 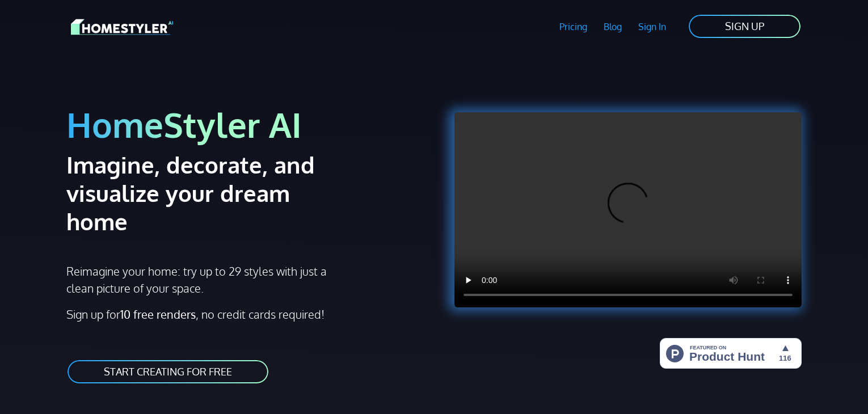 What do you see at coordinates (247, 314) in the screenshot?
I see `p: Sign up for , no credit cards required!` at bounding box center [247, 314].